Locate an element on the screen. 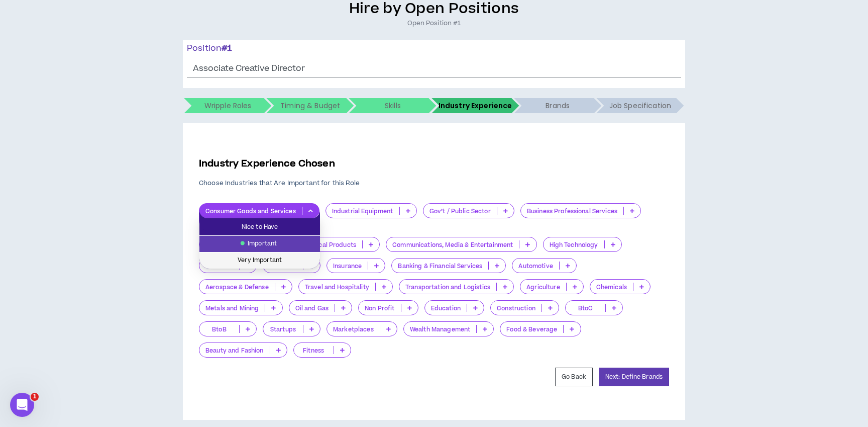  h5: Brands is located at coordinates (558, 106).